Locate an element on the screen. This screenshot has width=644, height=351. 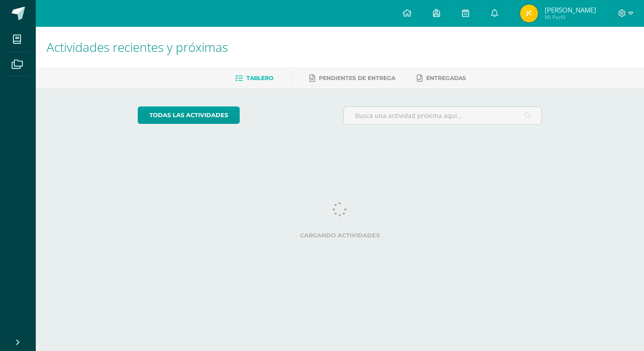
a: Entregadas is located at coordinates (441, 78).